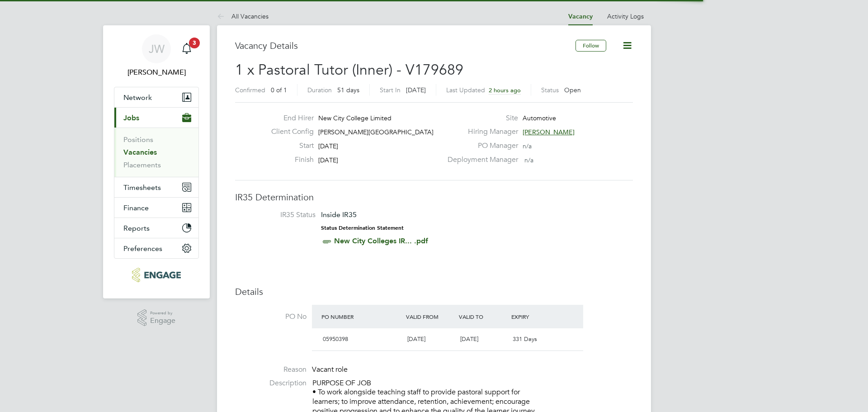 Image resolution: width=868 pixels, height=412 pixels. I want to click on span: 2 hours ago, so click(505, 90).